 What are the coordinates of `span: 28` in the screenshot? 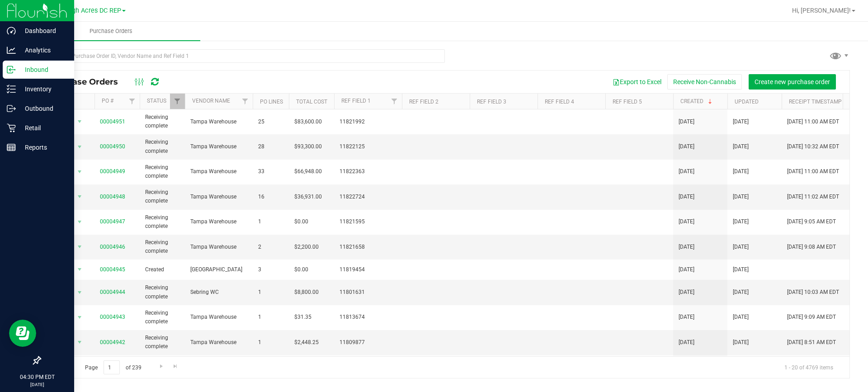 It's located at (271, 147).